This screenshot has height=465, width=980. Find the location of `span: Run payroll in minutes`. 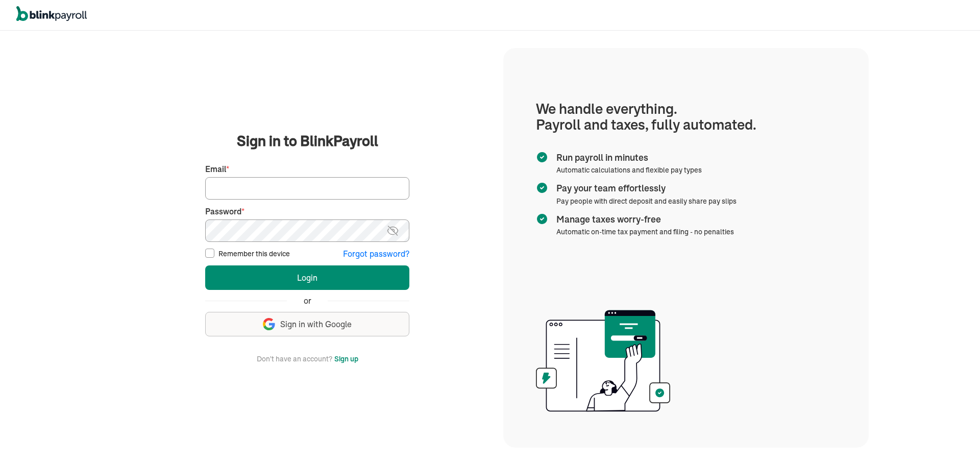

span: Run payroll in minutes is located at coordinates (627, 158).